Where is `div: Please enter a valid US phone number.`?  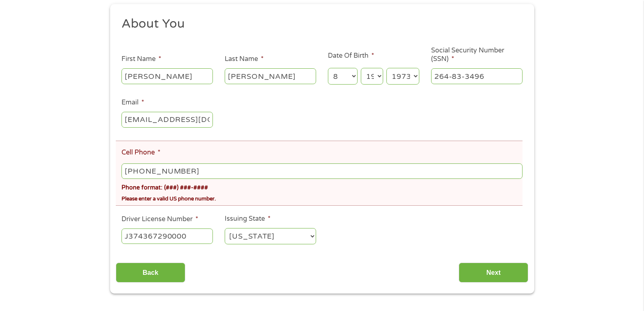
div: Please enter a valid US phone number. is located at coordinates (322, 197).